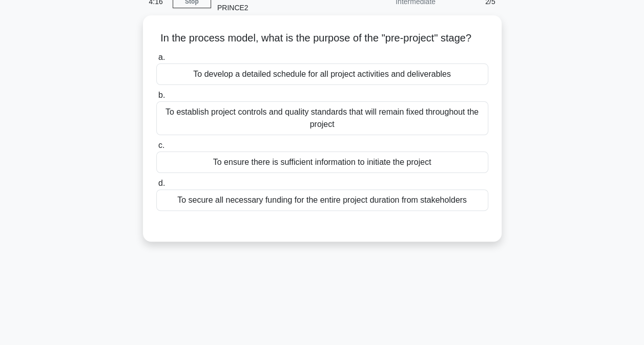  Describe the element at coordinates (162, 57) in the screenshot. I see `span: a.` at that location.